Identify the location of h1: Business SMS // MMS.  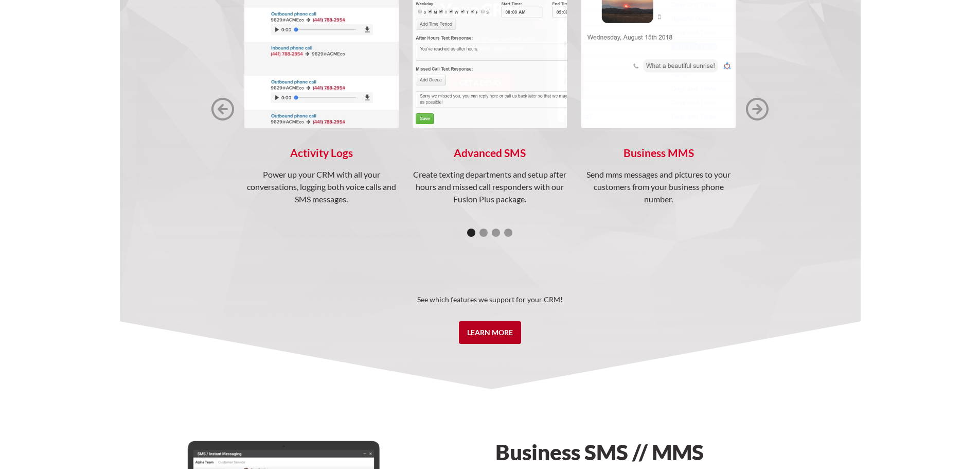
(639, 452).